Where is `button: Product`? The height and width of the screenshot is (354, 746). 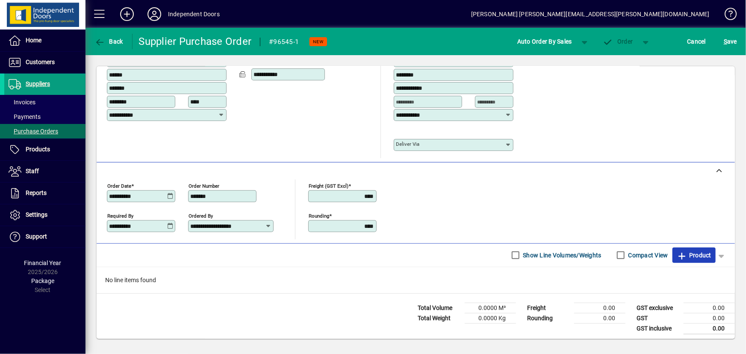 button: Product is located at coordinates (694, 255).